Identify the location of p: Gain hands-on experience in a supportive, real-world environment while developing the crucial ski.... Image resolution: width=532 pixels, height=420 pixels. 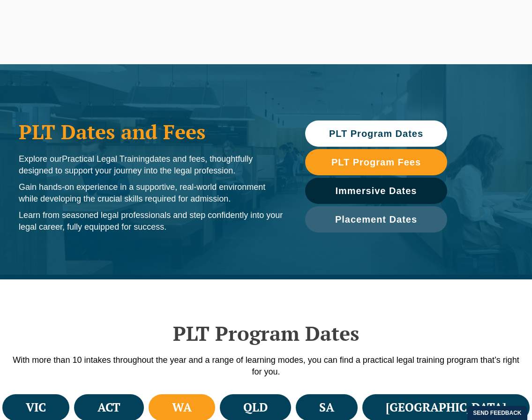
(153, 193).